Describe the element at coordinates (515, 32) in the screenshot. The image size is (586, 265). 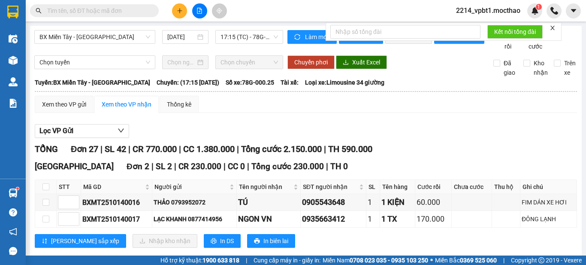
I see `span: Kết nối tổng đài` at that location.